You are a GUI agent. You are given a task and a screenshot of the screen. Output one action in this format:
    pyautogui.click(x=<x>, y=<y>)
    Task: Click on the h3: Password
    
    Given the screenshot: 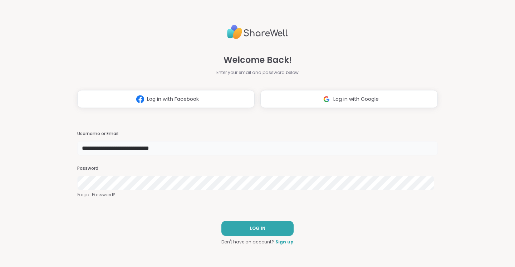 What is the action you would take?
    pyautogui.click(x=257, y=168)
    